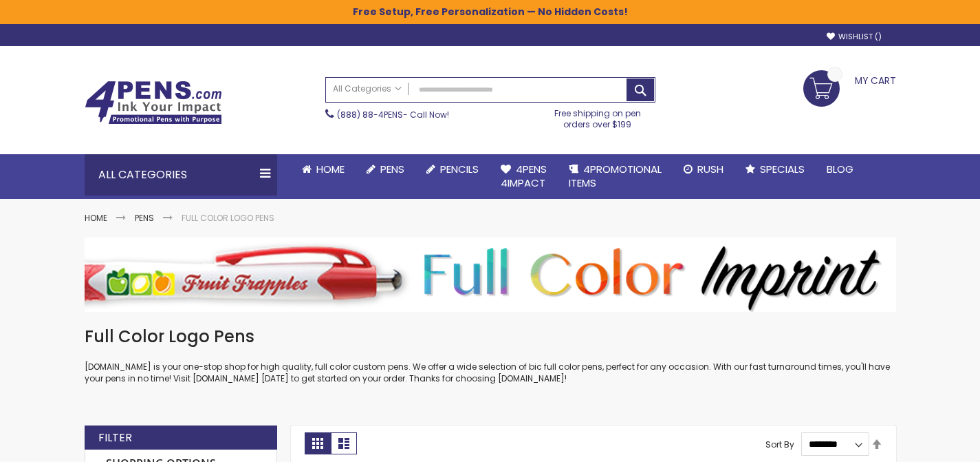 The height and width of the screenshot is (462, 980). What do you see at coordinates (615, 176) in the screenshot?
I see `a: 4PROMOTIONALITEMS` at bounding box center [615, 176].